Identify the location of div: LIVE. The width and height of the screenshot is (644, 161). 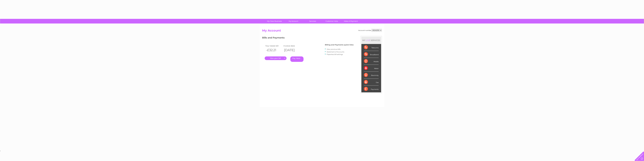
(368, 40).